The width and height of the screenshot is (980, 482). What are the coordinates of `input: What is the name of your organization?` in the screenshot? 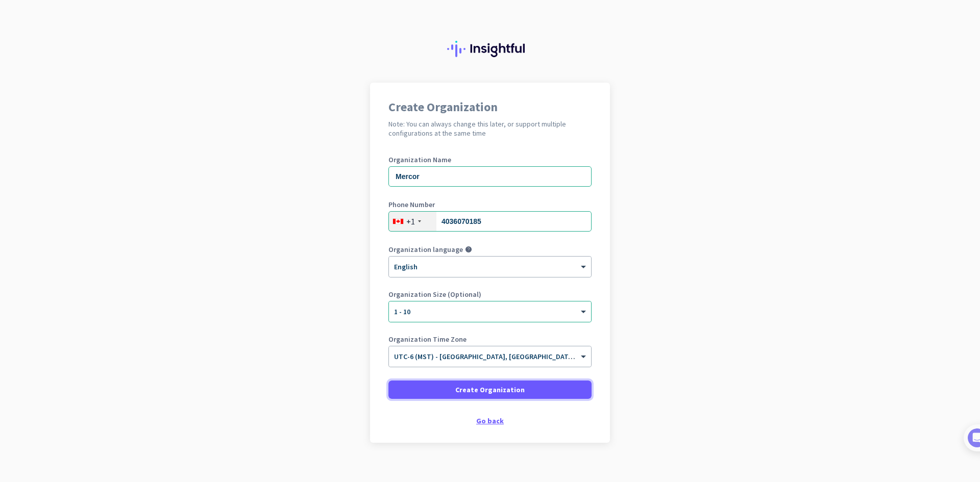 It's located at (490, 176).